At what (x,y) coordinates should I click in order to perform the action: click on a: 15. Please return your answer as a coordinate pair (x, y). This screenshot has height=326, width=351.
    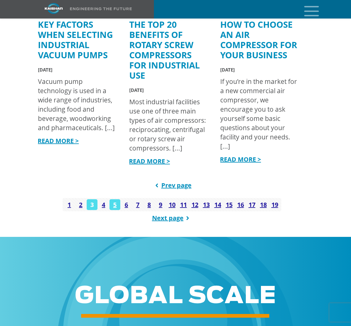
    Looking at the image, I should click on (229, 205).